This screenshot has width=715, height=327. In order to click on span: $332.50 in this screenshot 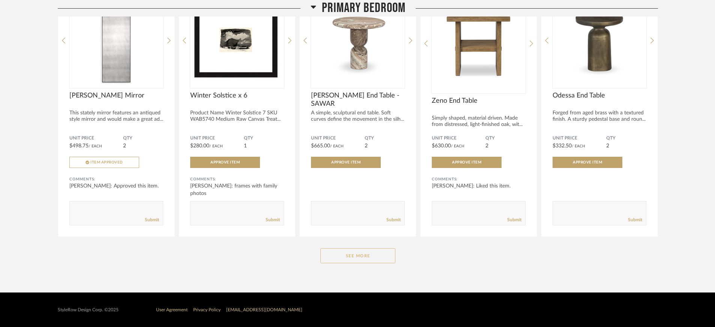, I will do `click(562, 146)`.